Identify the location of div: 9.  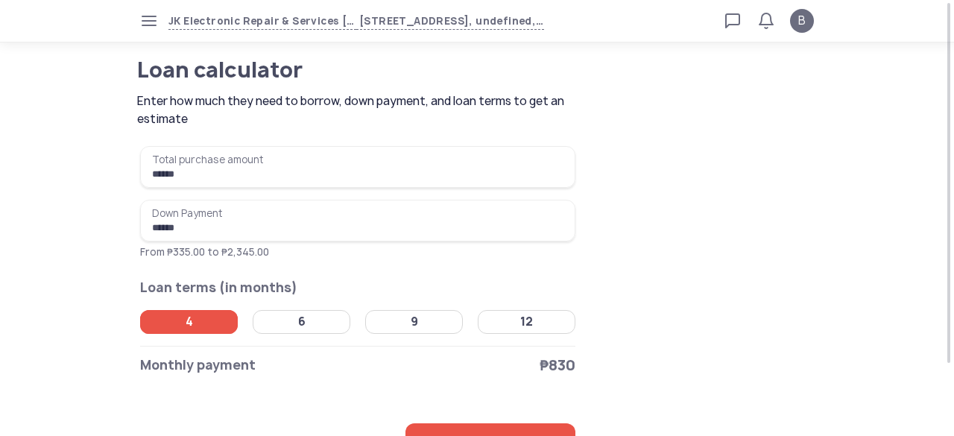
(414, 322).